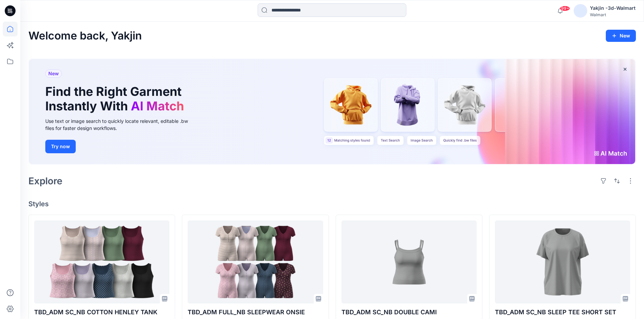 Image resolution: width=644 pixels, height=319 pixels. I want to click on button: New, so click(621, 36).